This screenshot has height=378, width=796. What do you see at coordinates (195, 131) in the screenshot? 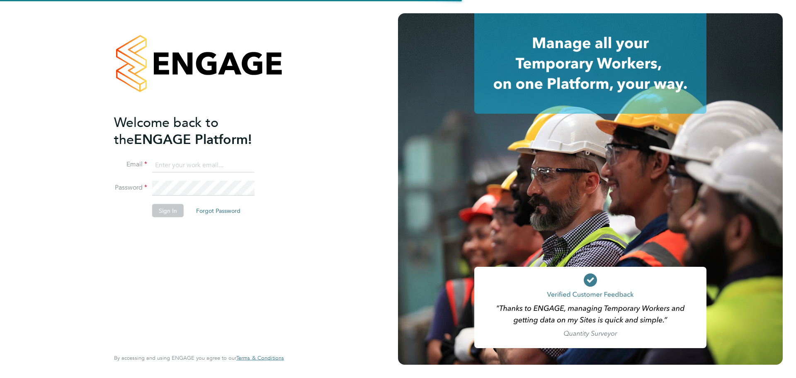
I see `h2: ENGAGE Platform!` at bounding box center [195, 131].